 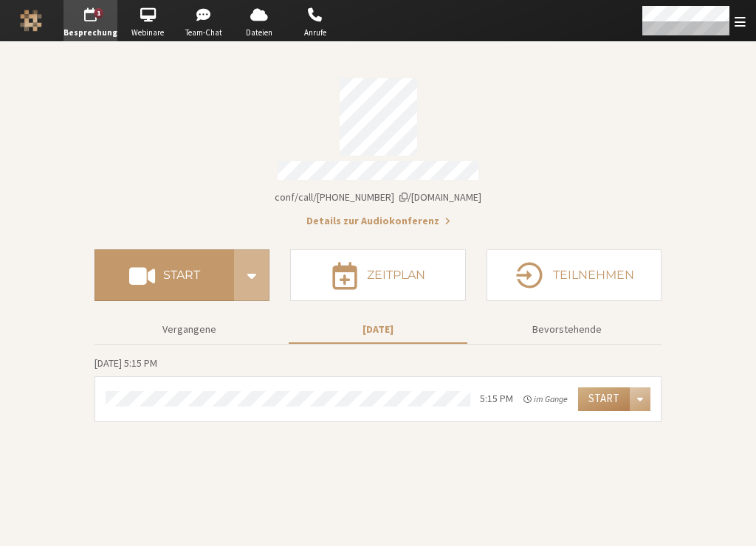 What do you see at coordinates (259, 32) in the screenshot?
I see `span: Dateien` at bounding box center [259, 32].